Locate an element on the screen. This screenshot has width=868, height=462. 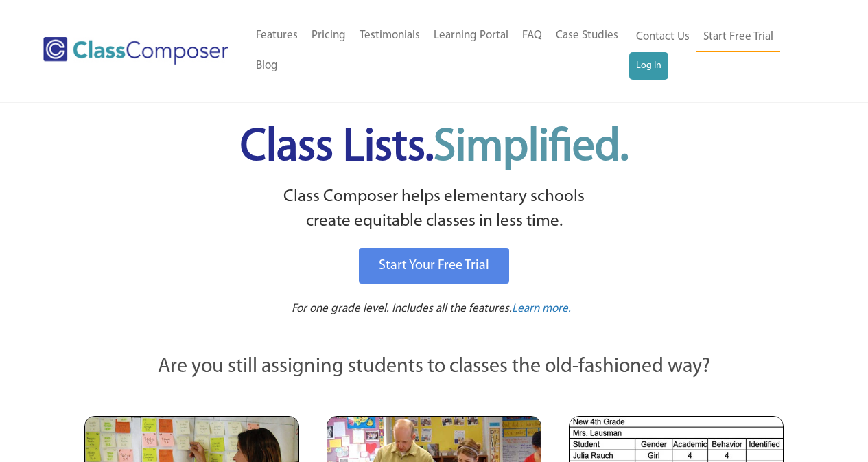
a: Contact Us is located at coordinates (663, 37).